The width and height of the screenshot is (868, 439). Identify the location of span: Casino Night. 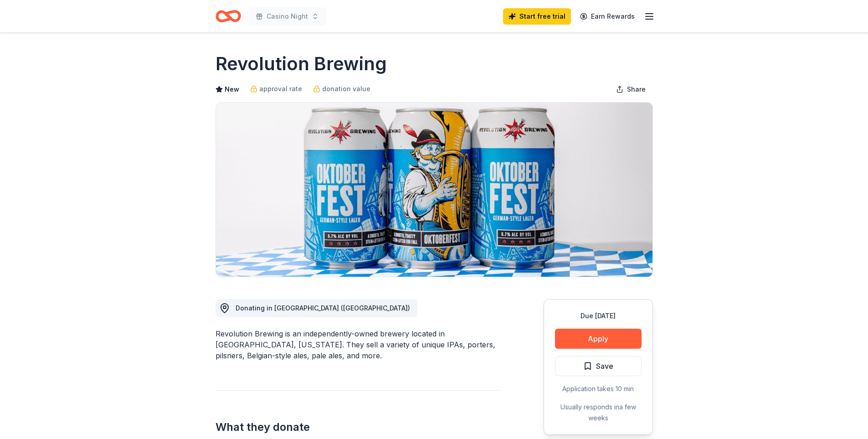
(287, 16).